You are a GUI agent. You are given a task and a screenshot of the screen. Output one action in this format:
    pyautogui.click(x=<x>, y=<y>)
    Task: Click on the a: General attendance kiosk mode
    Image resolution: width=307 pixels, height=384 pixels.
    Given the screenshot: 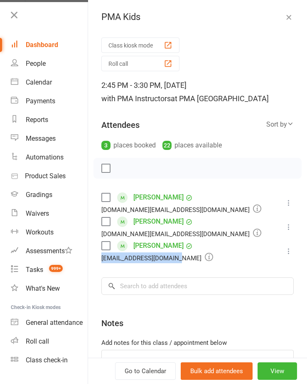 What is the action you would take?
    pyautogui.click(x=49, y=322)
    